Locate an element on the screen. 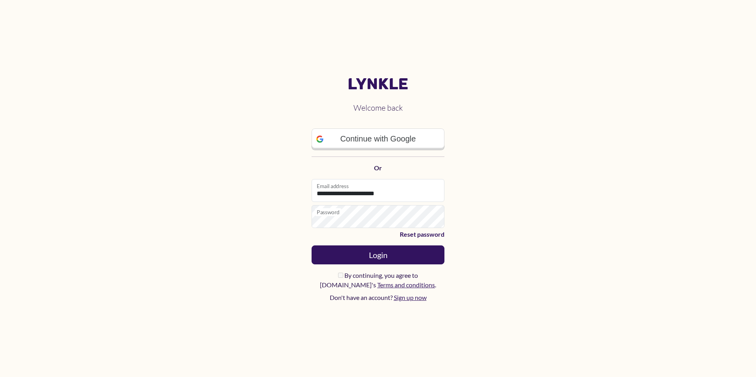 The width and height of the screenshot is (756, 377). a: Sign up now is located at coordinates (410, 297).